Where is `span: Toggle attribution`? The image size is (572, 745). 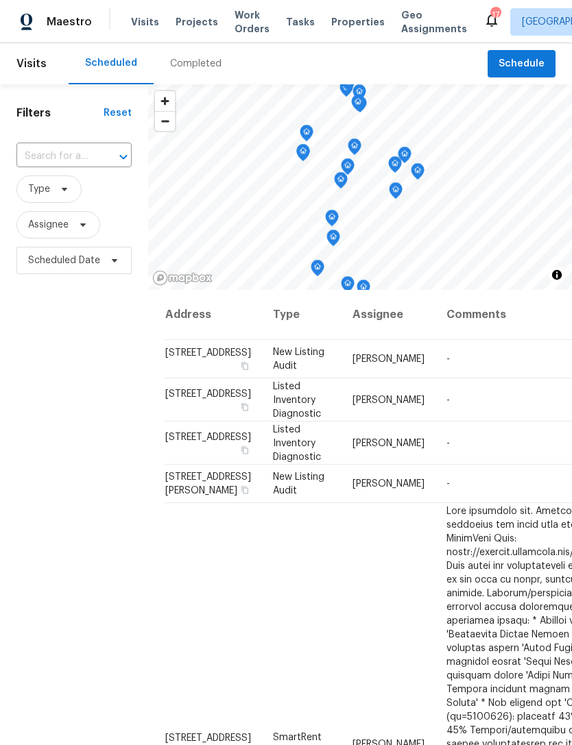
span: Toggle attribution is located at coordinates (557, 275).